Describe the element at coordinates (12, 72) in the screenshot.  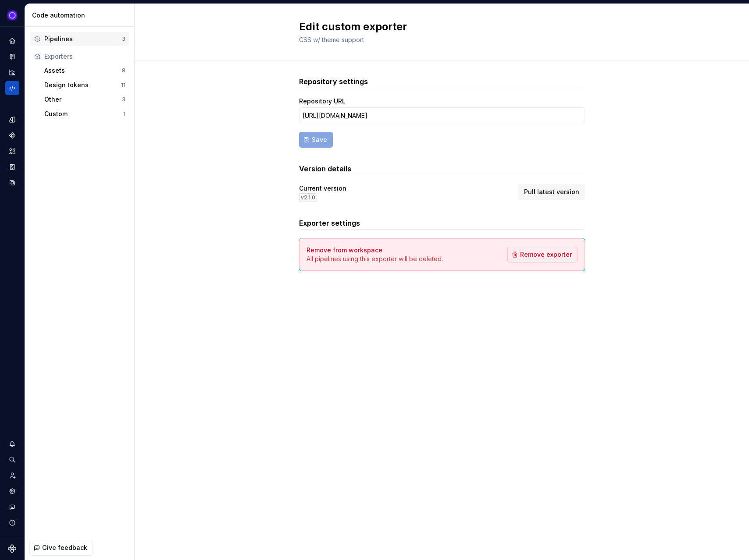
I see `a: Analytics` at that location.